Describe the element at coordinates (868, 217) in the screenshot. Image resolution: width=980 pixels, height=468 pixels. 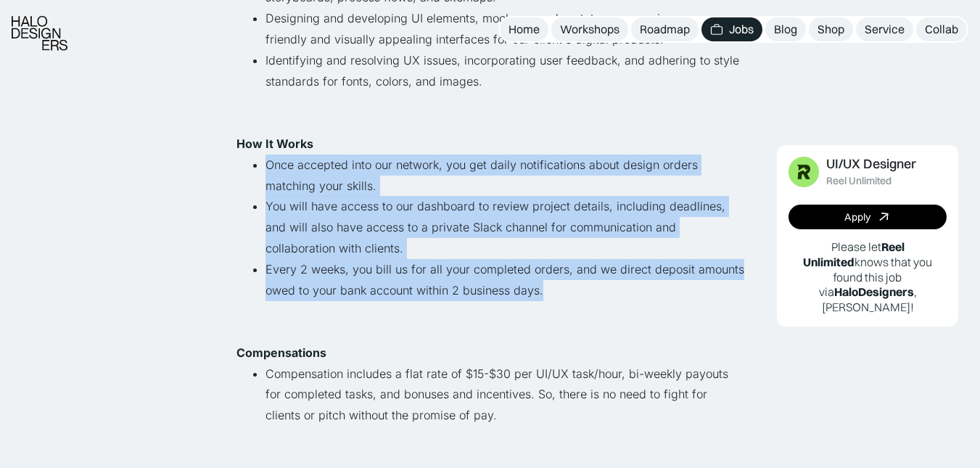
I see `a: Apply` at that location.